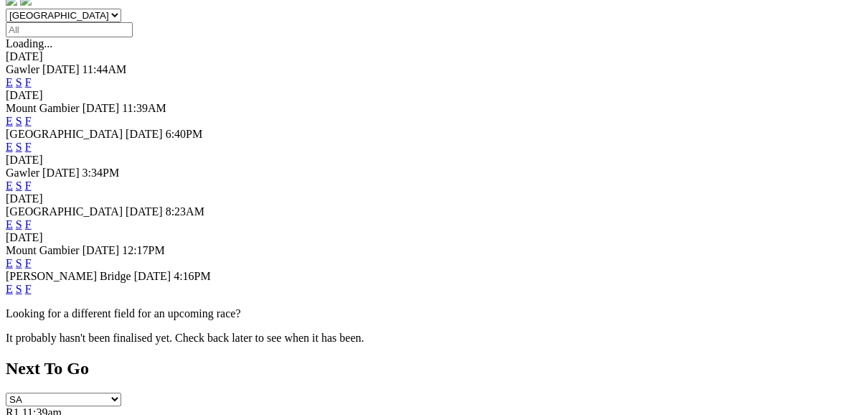 The width and height of the screenshot is (868, 415). What do you see at coordinates (192, 276) in the screenshot?
I see `span: 4:16PM` at bounding box center [192, 276].